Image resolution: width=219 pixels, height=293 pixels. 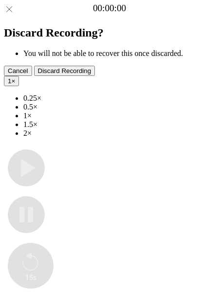 I want to click on span: 1, so click(x=9, y=81).